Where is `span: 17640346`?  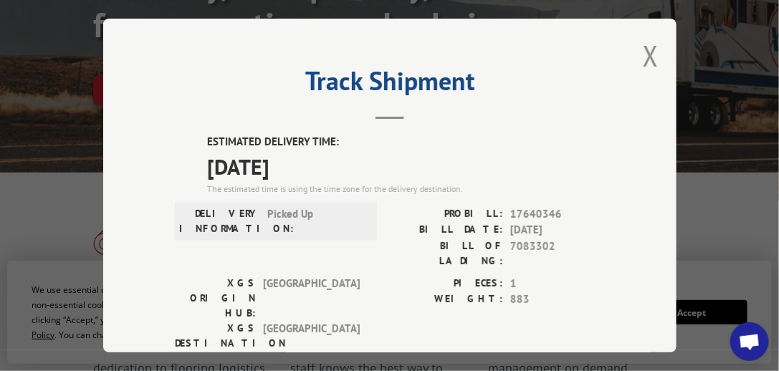 span: 17640346 is located at coordinates (557, 213).